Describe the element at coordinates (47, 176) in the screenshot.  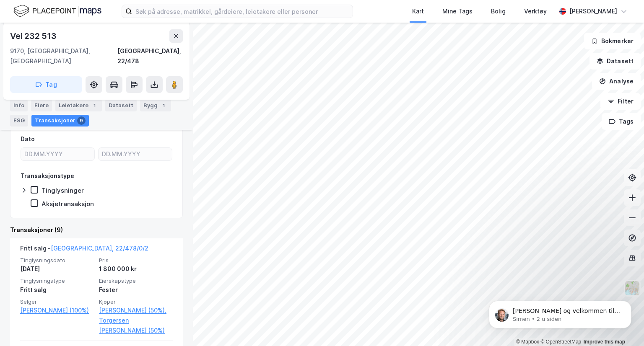
I see `div: Transaksjonstype` at that location.